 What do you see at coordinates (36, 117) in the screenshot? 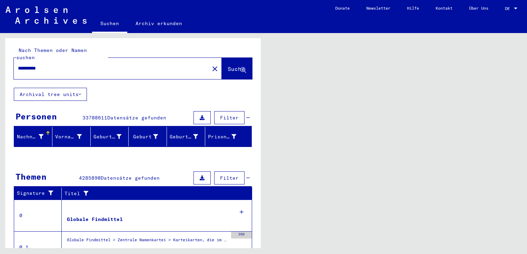
I see `div: Personen` at bounding box center [36, 117].